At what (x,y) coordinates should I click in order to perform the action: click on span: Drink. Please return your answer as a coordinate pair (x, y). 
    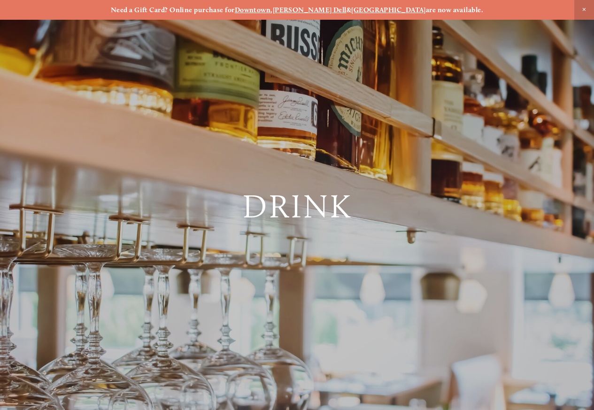
    Looking at the image, I should click on (297, 206).